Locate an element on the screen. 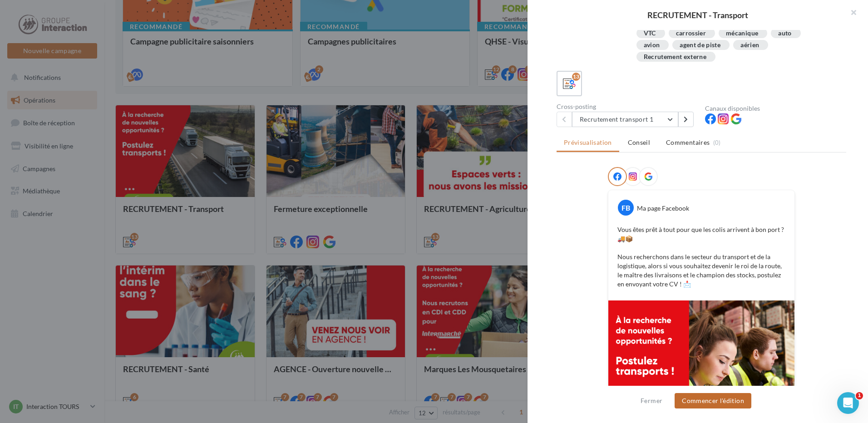 This screenshot has height=423, width=868. div: avion is located at coordinates (652, 45).